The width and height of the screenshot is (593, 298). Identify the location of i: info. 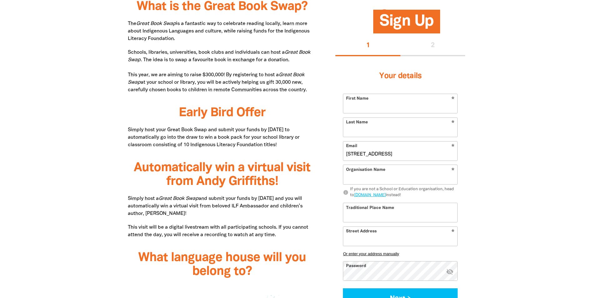
(346, 193).